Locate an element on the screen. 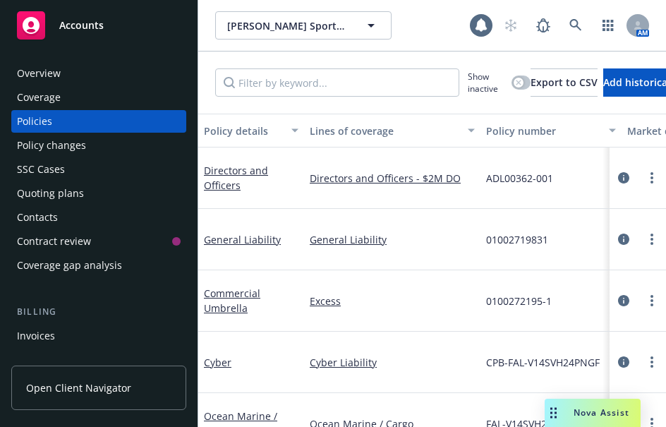  div: Contract review is located at coordinates (54, 241).